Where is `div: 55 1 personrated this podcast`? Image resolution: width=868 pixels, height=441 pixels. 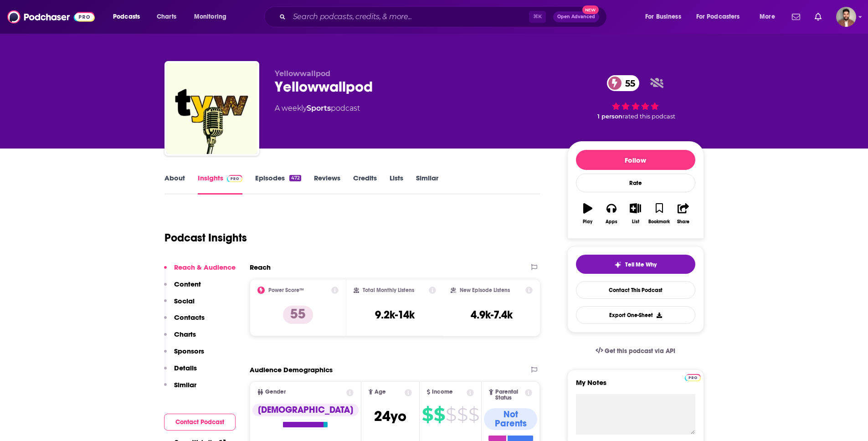
div: 55 1 personrated this podcast is located at coordinates (635, 98).